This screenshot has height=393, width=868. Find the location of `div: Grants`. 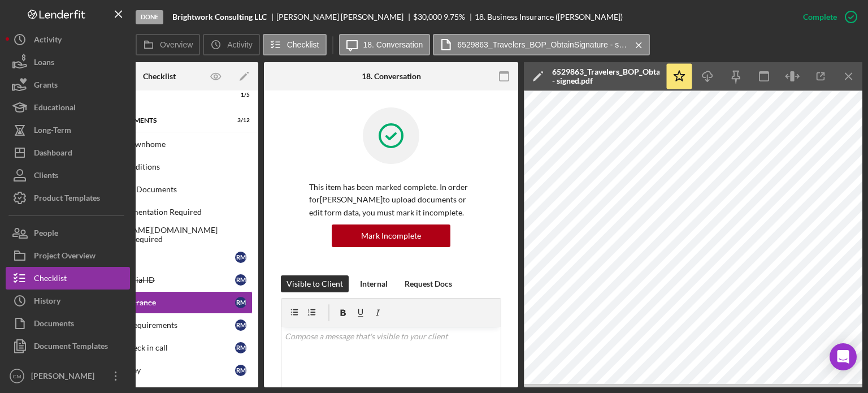

div: Grants is located at coordinates (46, 86).